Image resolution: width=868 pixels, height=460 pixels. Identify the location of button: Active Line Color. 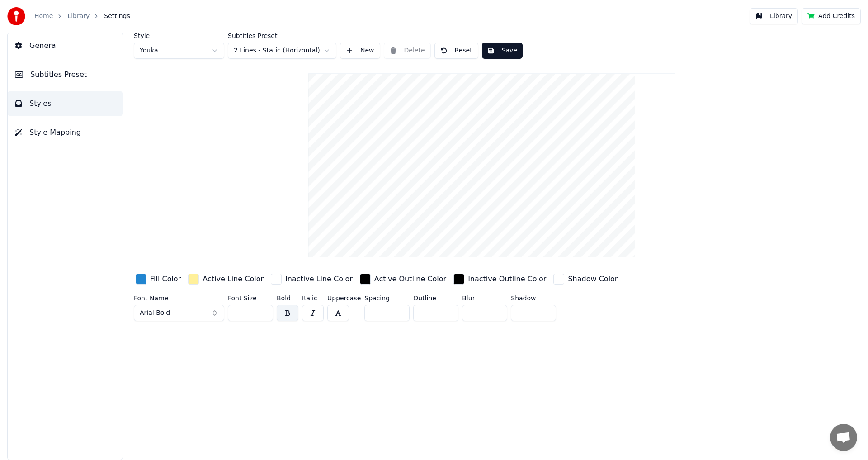
(226, 279).